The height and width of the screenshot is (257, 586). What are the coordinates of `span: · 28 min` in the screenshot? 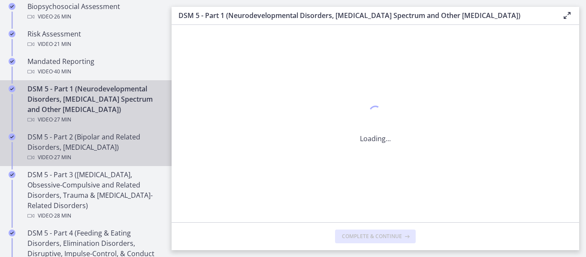 It's located at (62, 216).